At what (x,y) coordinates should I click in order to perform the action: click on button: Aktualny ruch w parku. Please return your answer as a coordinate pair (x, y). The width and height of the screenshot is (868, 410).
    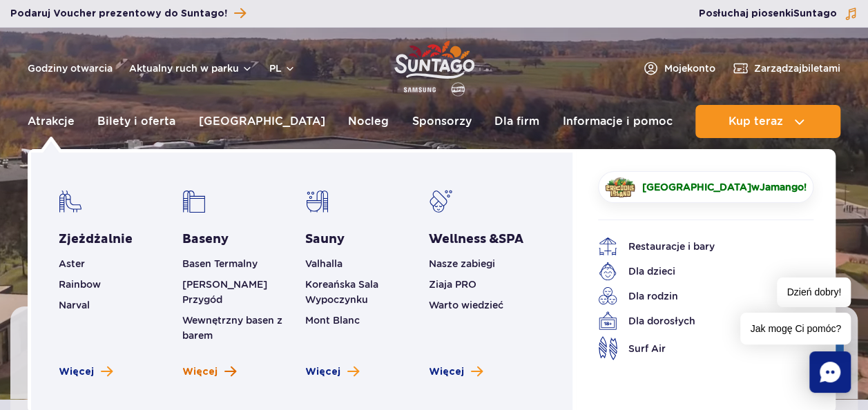
    Looking at the image, I should click on (190, 68).